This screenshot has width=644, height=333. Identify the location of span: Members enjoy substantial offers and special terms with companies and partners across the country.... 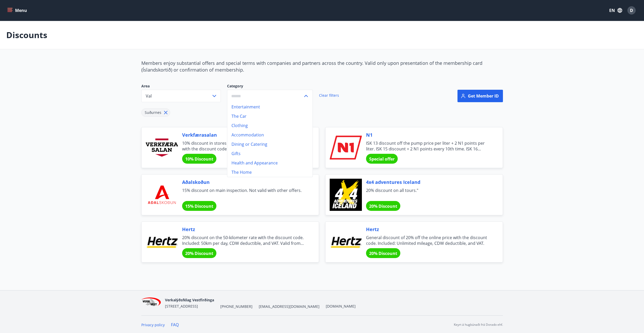
(311, 66).